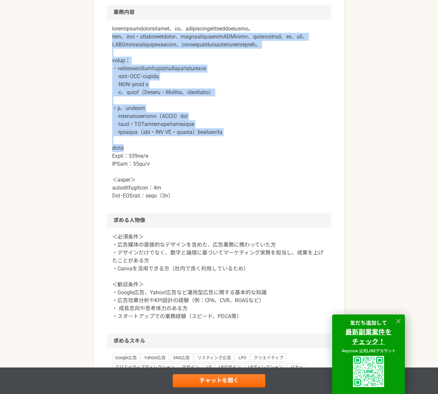 The width and height of the screenshot is (438, 394). I want to click on a: チャットを開く, so click(219, 380).